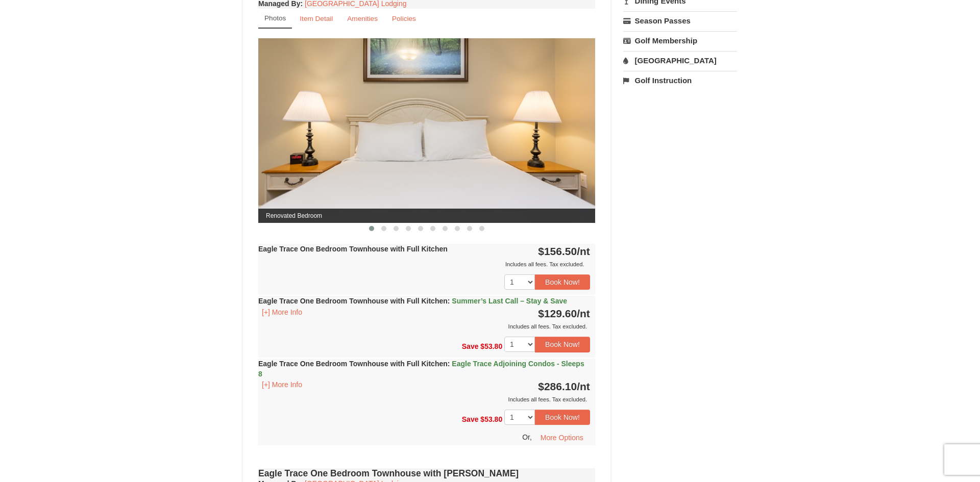  Describe the element at coordinates (404, 18) in the screenshot. I see `small: Policies` at that location.